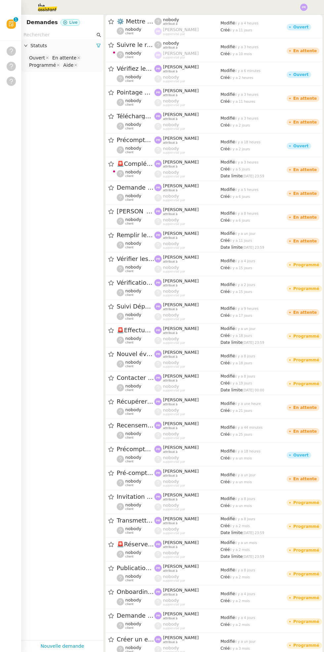 Image resolution: width=324 pixels, height=652 pixels. Describe the element at coordinates (66, 58) in the screenshot. I see `nz-select-item: En attente` at that location.